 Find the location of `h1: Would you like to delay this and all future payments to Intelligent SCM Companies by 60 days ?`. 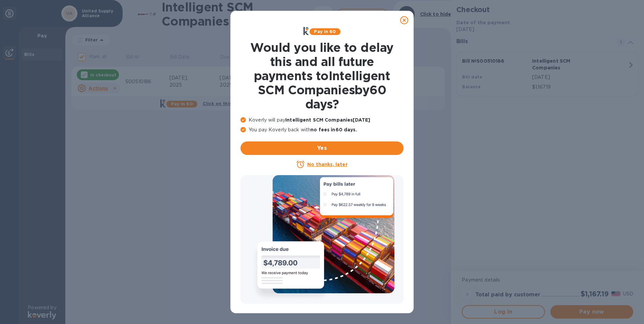

h1: Would you like to delay this and all future payments to Intelligent SCM Companies by 60 days ? is located at coordinates (322, 75).